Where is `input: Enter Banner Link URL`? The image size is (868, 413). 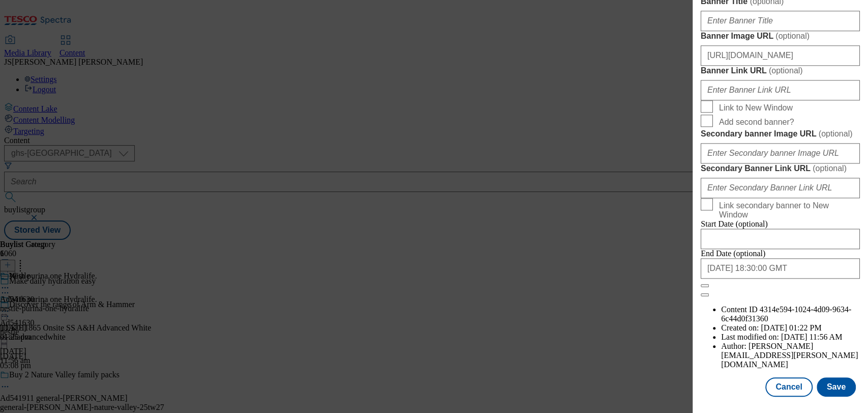 input: Enter Banner Link URL is located at coordinates (780, 90).